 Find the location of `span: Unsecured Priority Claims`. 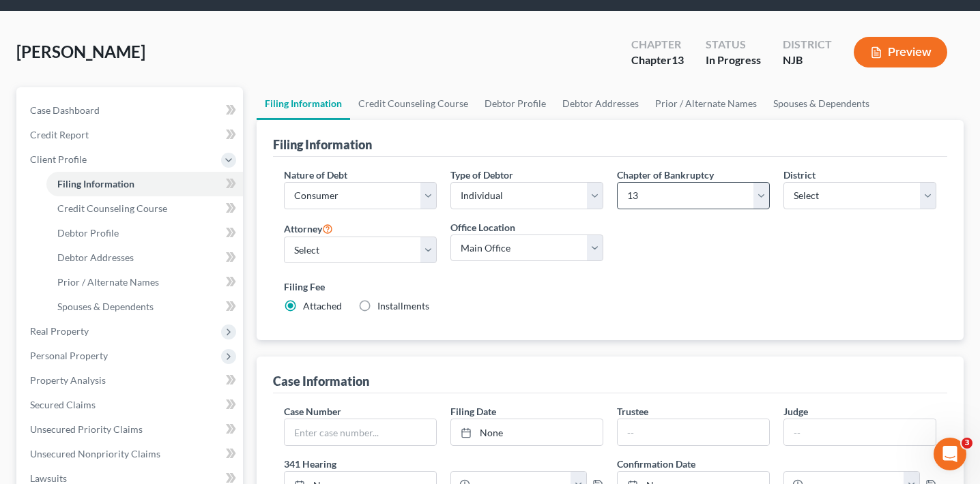

span: Unsecured Priority Claims is located at coordinates (86, 429).